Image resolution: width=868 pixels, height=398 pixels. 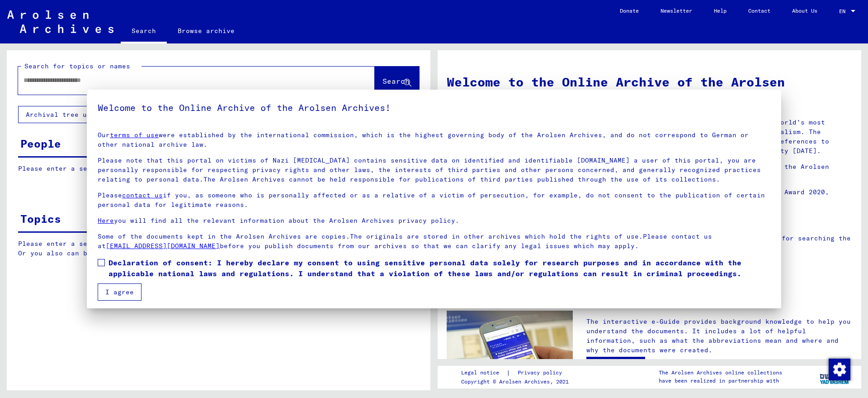 I want to click on p: Please if you, as someone who is personally affected or as a relative of a victim of persecution,..., so click(x=434, y=200).